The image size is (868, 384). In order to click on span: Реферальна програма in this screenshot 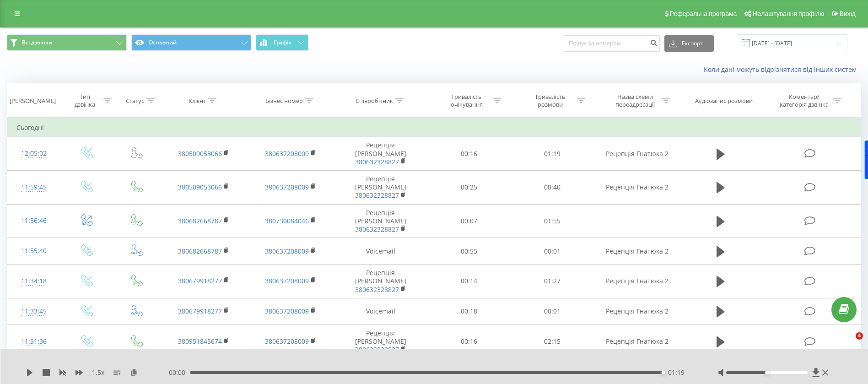, I will do `click(703, 14)`.